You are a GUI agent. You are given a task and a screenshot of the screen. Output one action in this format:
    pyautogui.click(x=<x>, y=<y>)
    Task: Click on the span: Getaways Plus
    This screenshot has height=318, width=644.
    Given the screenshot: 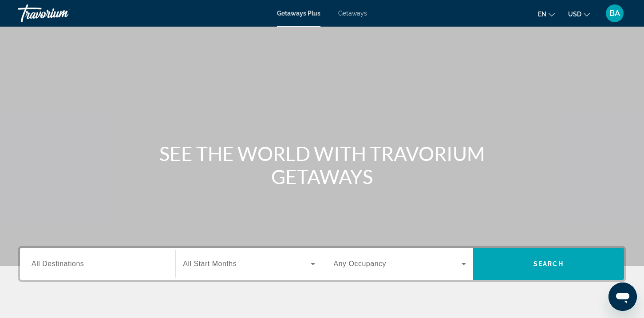 What is the action you would take?
    pyautogui.click(x=299, y=13)
    